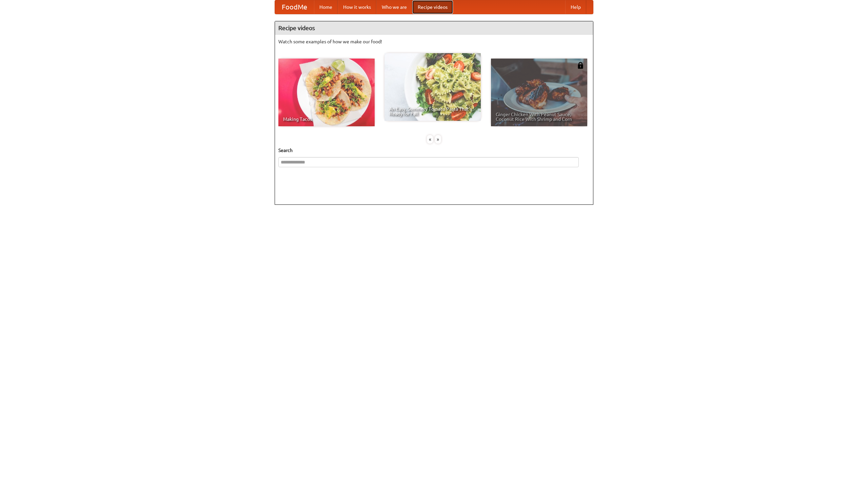  I want to click on h5: Search, so click(434, 150).